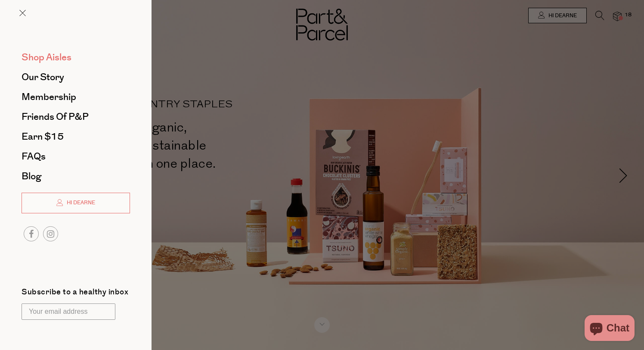 Image resolution: width=644 pixels, height=350 pixels. What do you see at coordinates (76, 116) in the screenshot?
I see `a: Friends of P&P` at bounding box center [76, 116].